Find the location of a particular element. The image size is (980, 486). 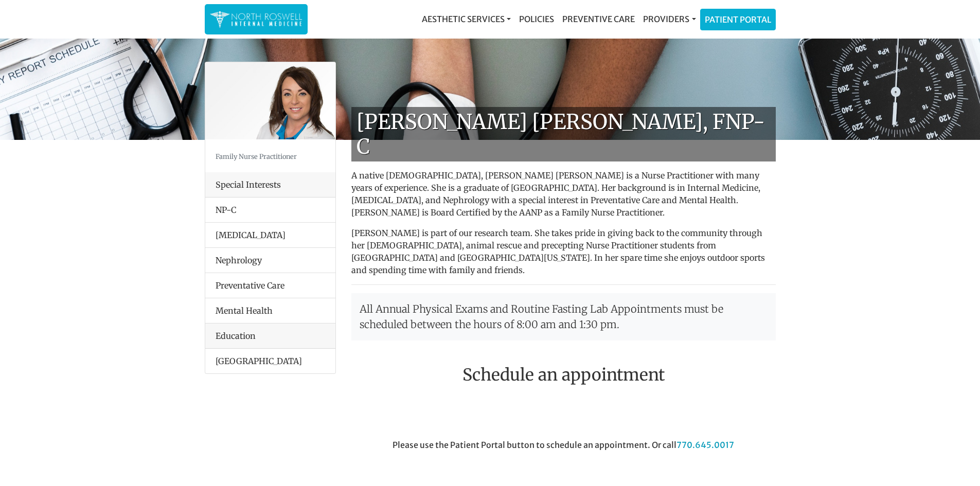

a: Preventive Care is located at coordinates (599, 19).